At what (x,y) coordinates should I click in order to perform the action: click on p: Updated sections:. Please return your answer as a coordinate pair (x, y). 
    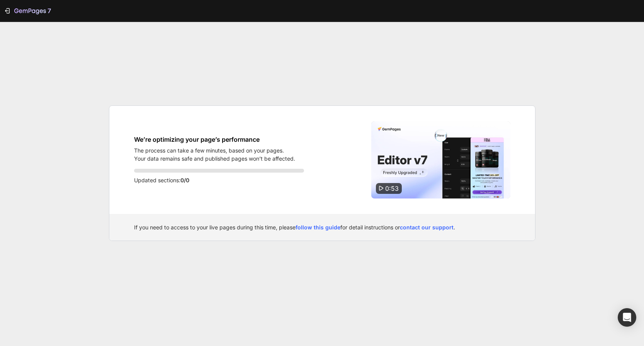
    Looking at the image, I should click on (219, 181).